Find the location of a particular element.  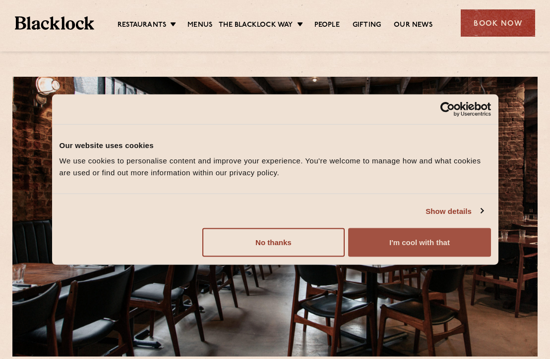

a: Usercentrics Cookiebot - opens in a new window is located at coordinates (447, 109).